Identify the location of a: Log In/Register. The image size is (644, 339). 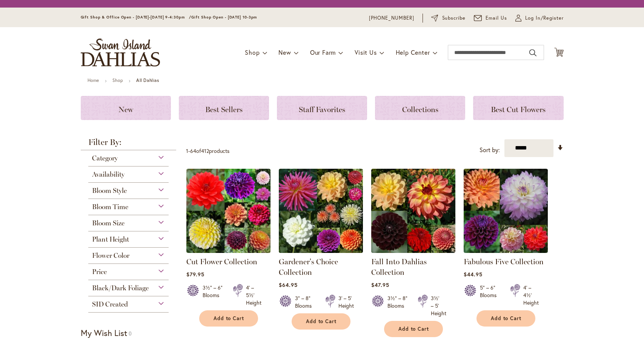
(540, 18).